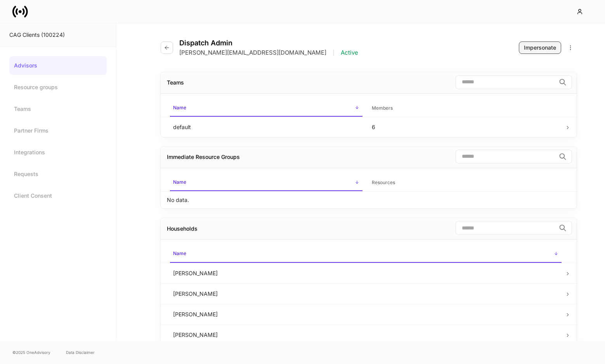 The height and width of the screenshot is (364, 605). Describe the element at coordinates (175, 82) in the screenshot. I see `div: Teams` at that location.